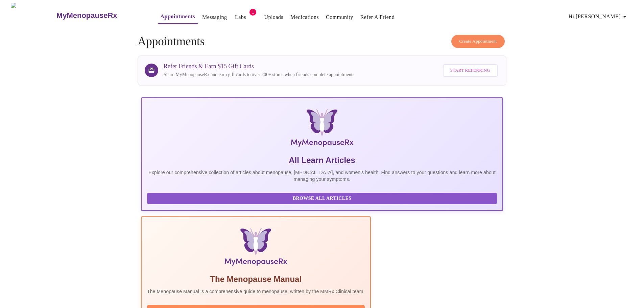 The image size is (644, 308). Describe the element at coordinates (478, 41) in the screenshot. I see `button: Create Appointment` at that location.